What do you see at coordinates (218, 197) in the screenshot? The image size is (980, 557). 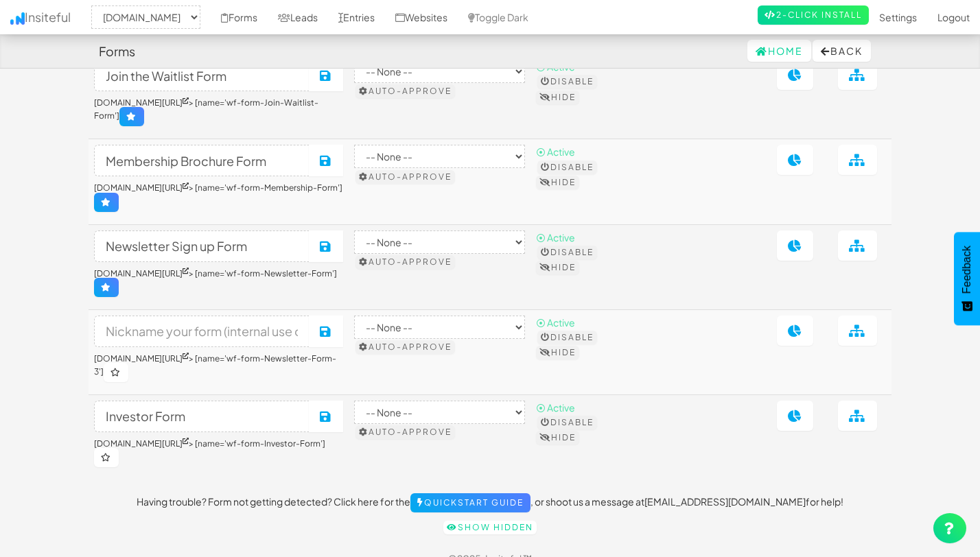 I see `h6: > [name='wf-form-Membership-Form']` at bounding box center [218, 197].